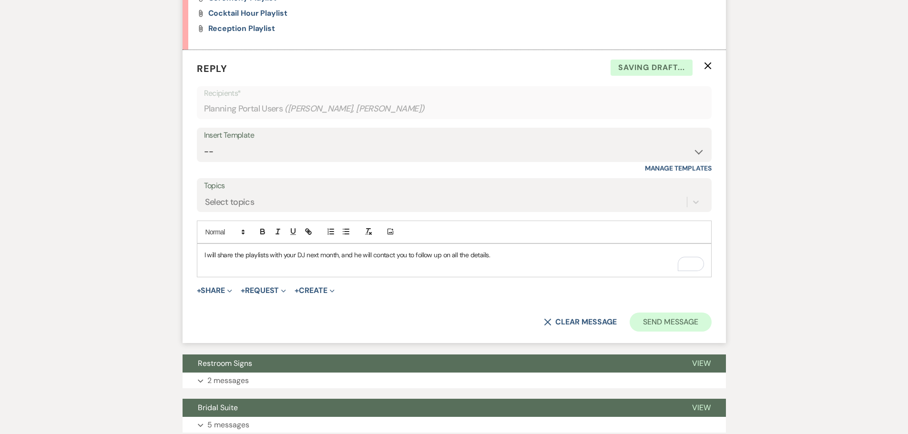 The height and width of the screenshot is (434, 908). What do you see at coordinates (225, 363) in the screenshot?
I see `span: Restroom Signs` at bounding box center [225, 363].